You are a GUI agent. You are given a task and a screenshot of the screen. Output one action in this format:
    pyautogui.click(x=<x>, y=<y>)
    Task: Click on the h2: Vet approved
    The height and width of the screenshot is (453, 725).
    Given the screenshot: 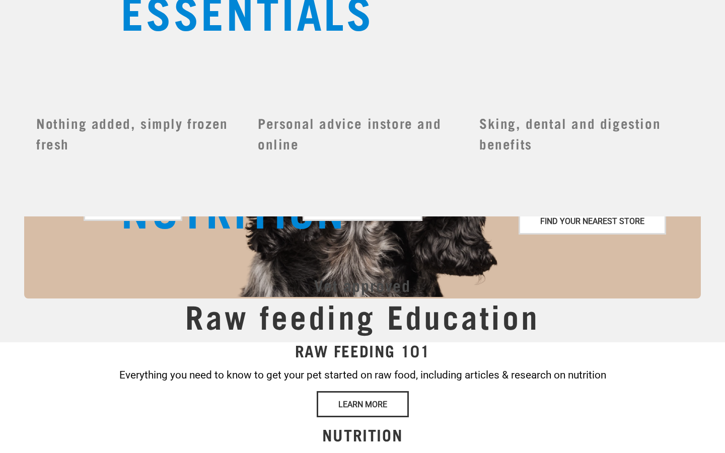 What is the action you would take?
    pyautogui.click(x=362, y=285)
    